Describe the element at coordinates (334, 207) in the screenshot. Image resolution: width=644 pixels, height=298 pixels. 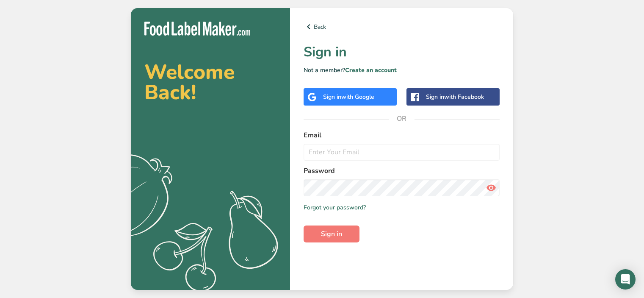
I see `a: Forgot your password?` at that location.